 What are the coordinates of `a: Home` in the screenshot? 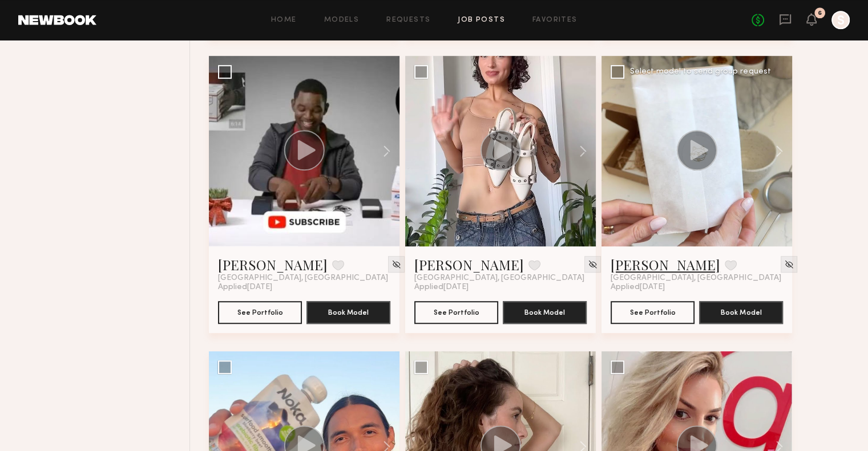 It's located at (284, 20).